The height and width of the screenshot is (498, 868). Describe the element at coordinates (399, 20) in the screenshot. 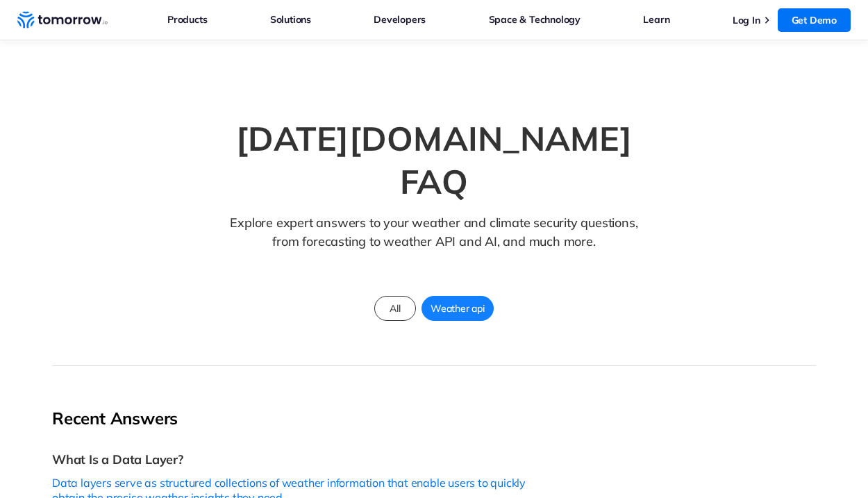

I see `a: Developers` at that location.